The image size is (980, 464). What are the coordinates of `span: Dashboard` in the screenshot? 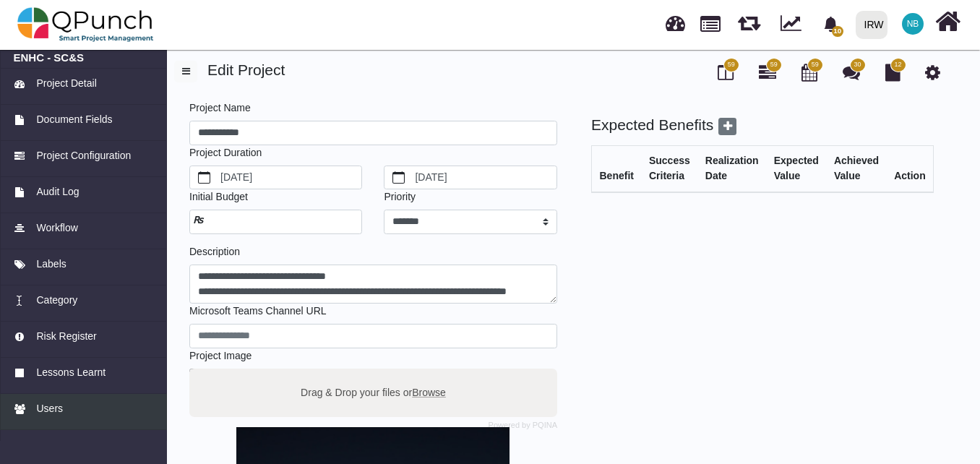 It's located at (675, 19).